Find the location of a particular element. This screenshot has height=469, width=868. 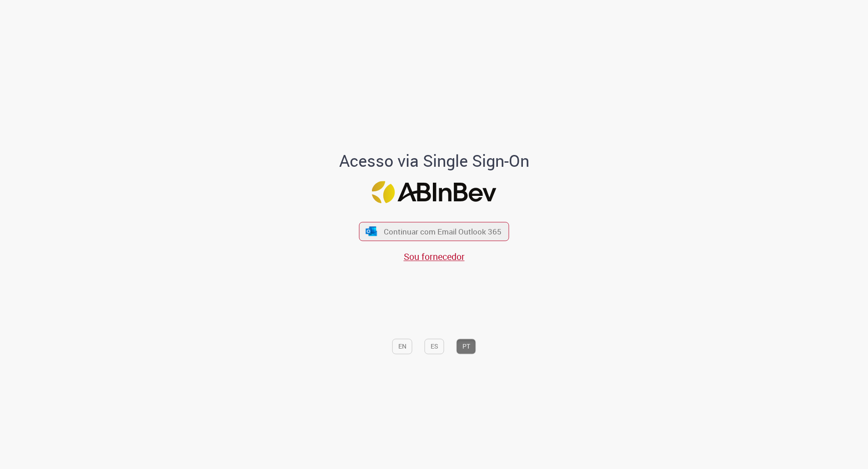

h1: Acesso via Single Sign-On is located at coordinates (434, 161).